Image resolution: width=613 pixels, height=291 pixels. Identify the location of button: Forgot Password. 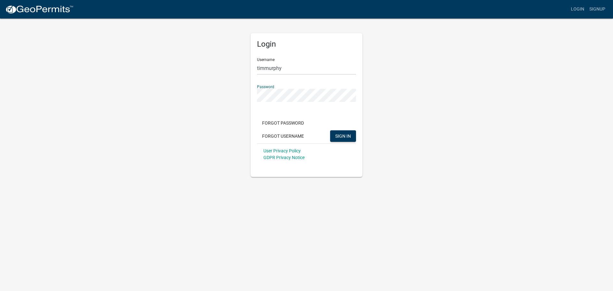
(283, 123).